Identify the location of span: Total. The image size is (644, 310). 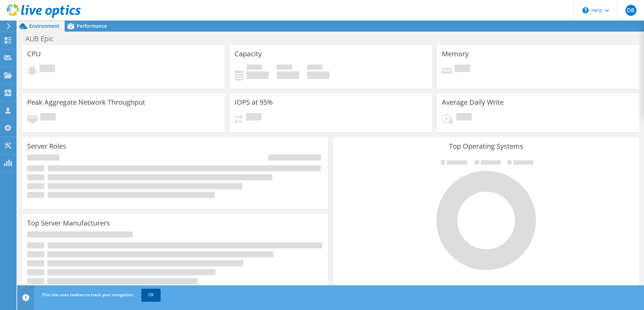
(314, 68).